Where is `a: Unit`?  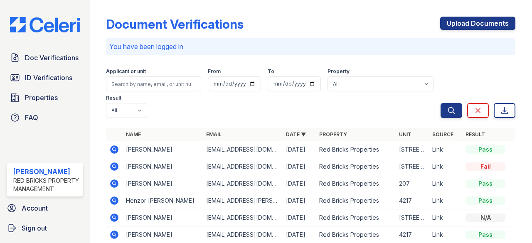 a: Unit is located at coordinates (406, 134).